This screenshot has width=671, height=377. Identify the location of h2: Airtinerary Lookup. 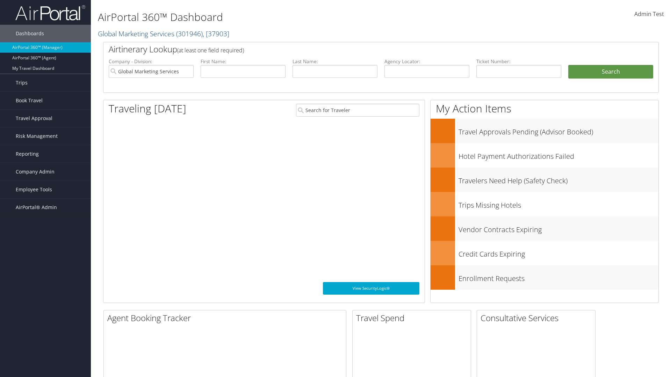
(358, 49).